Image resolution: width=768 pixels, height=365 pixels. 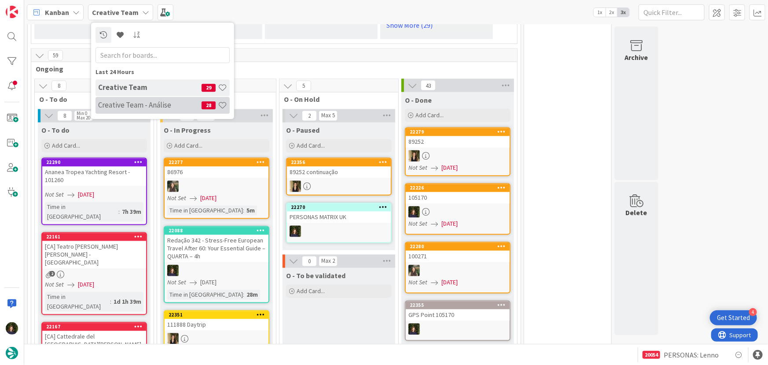 I want to click on div: 2235689252 continuação, so click(x=339, y=168).